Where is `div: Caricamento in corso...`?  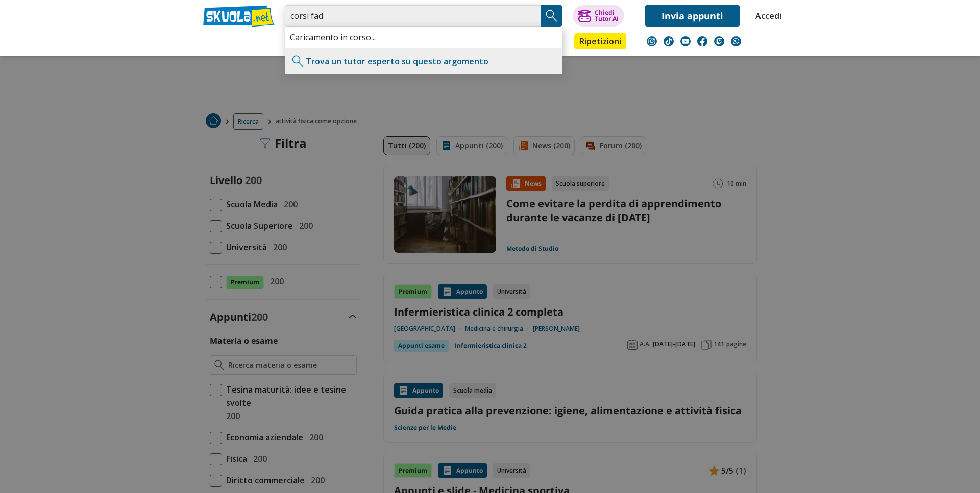 div: Caricamento in corso... is located at coordinates (424, 37).